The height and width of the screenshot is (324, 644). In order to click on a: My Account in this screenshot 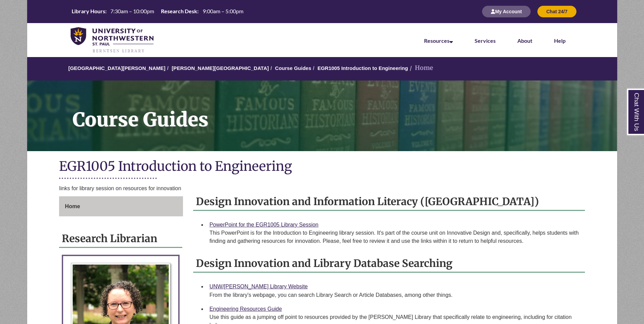, I will do `click(506, 11)`.